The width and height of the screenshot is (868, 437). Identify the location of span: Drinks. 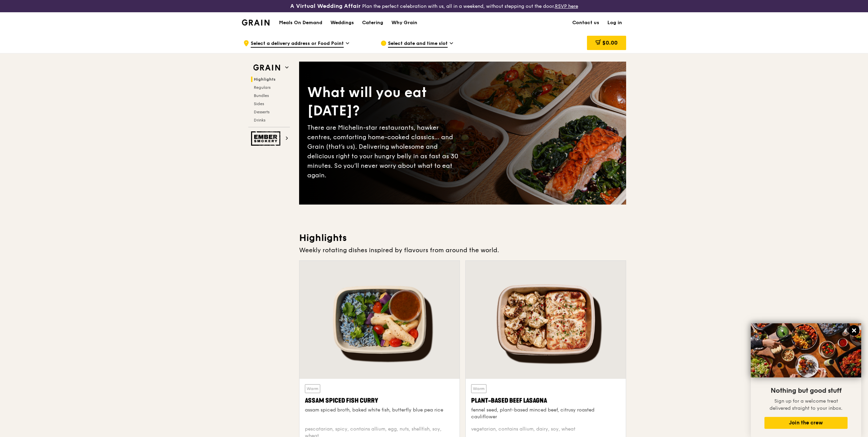
(260, 120).